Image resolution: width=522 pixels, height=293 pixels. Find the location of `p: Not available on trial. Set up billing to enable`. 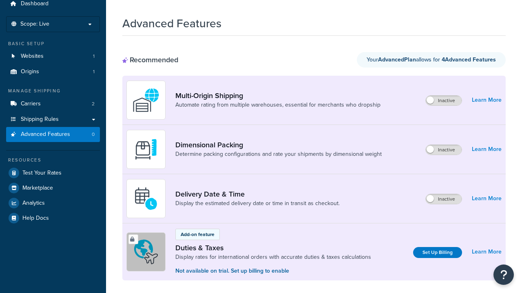

p: Not available on trial. Set up billing to enable is located at coordinates (273, 271).